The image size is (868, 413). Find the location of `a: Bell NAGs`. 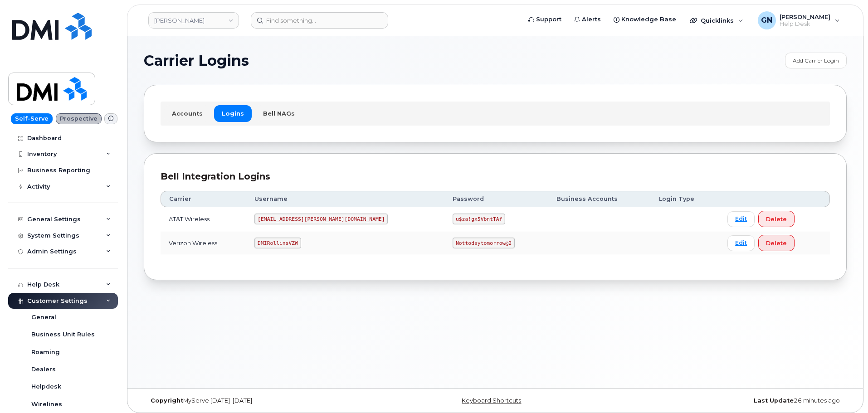

a: Bell NAGs is located at coordinates (279, 113).